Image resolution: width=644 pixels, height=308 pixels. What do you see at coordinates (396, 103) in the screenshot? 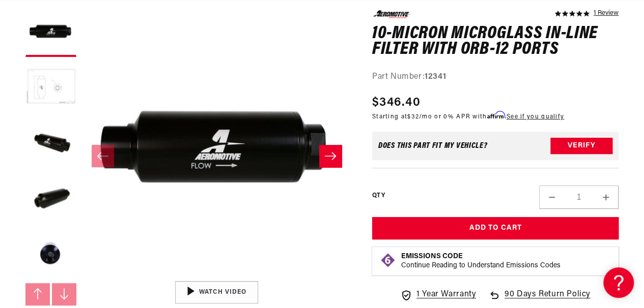
I see `span: $346.40` at bounding box center [396, 103].